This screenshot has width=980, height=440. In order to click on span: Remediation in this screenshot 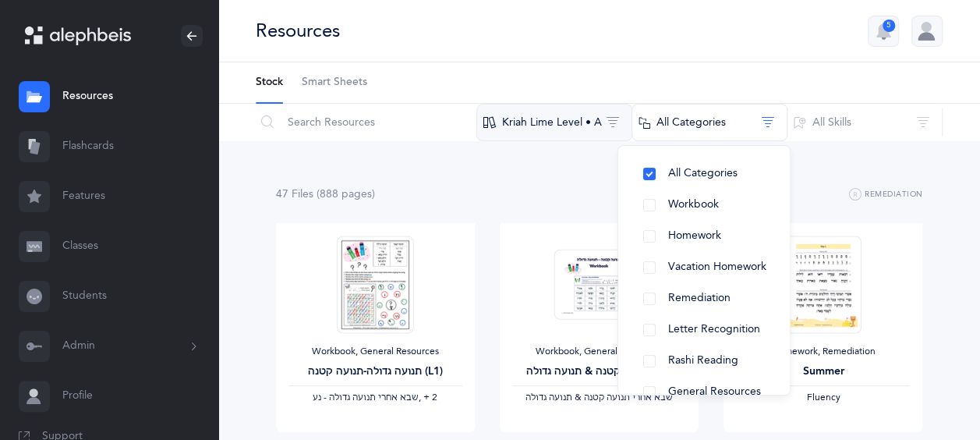, I will do `click(699, 297)`.